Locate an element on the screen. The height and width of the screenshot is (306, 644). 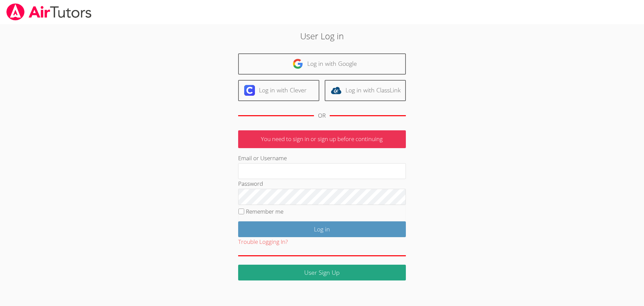
label: Email or Username is located at coordinates (262, 158).